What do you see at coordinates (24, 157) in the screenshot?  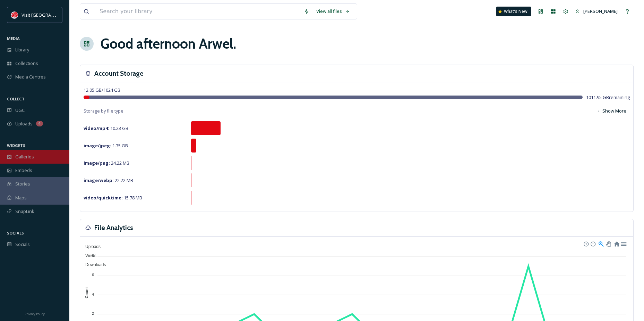 I see `span: Galleries` at bounding box center [24, 157].